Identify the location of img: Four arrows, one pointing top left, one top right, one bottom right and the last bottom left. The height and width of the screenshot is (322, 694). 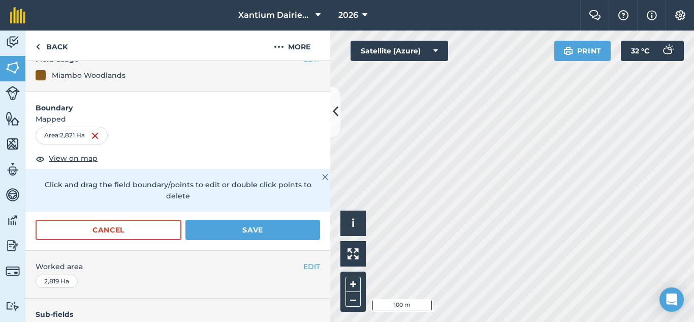
(353, 254).